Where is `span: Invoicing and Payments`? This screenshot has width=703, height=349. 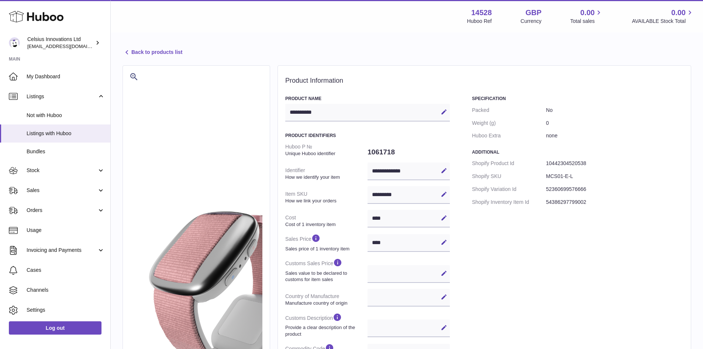 span: Invoicing and Payments is located at coordinates (62, 250).